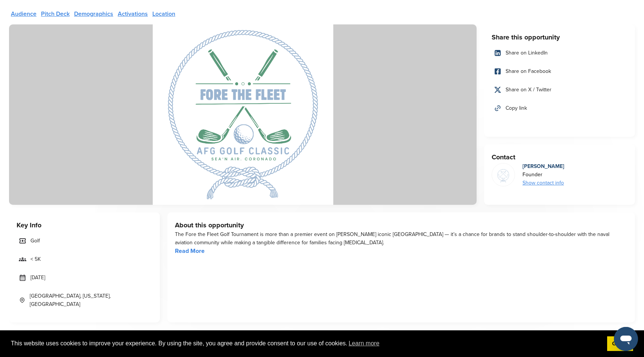  What do you see at coordinates (133, 14) in the screenshot?
I see `a: Activations` at bounding box center [133, 14].